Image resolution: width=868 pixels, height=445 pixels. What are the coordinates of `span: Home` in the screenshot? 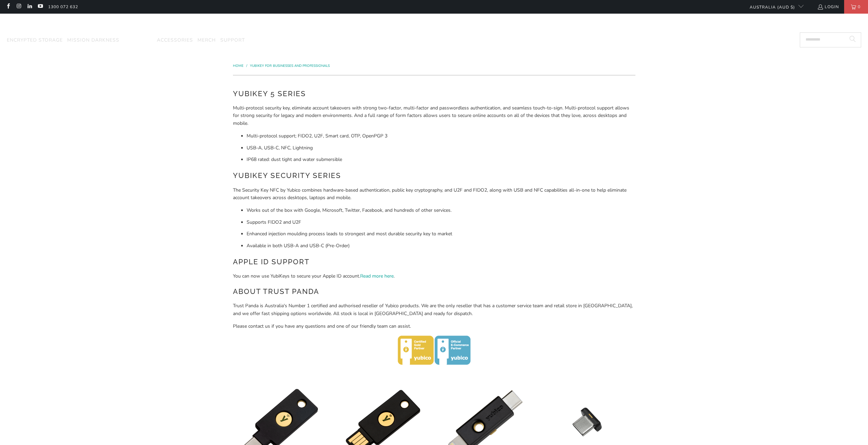 It's located at (238, 66).